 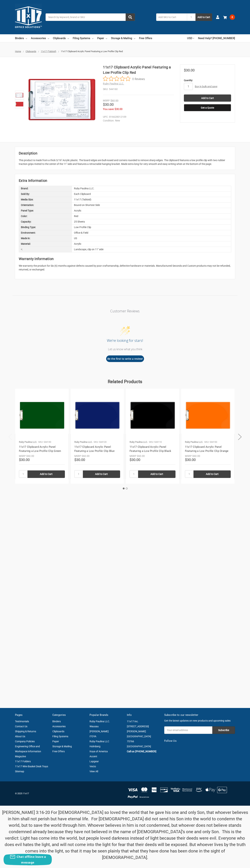 What do you see at coordinates (20, 737) in the screenshot?
I see `a: About Us` at bounding box center [20, 737].